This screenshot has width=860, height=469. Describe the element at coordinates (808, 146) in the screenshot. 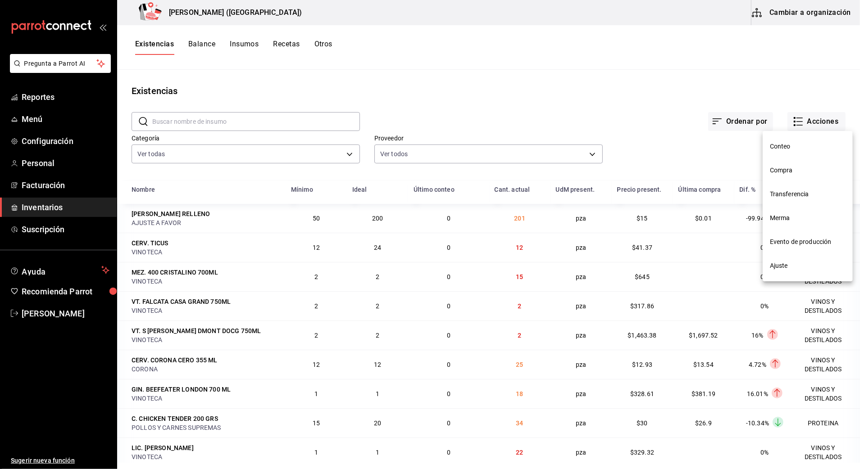

I see `span: Conteo` at that location.